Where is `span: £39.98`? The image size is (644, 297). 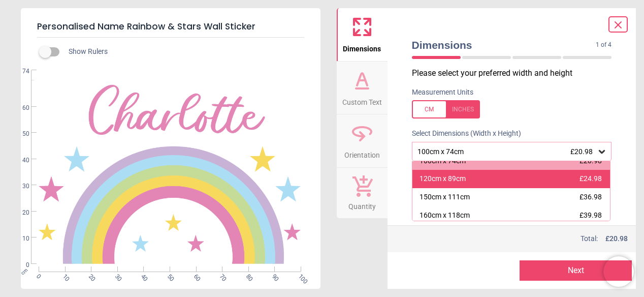 span: £39.98 is located at coordinates (590, 215).